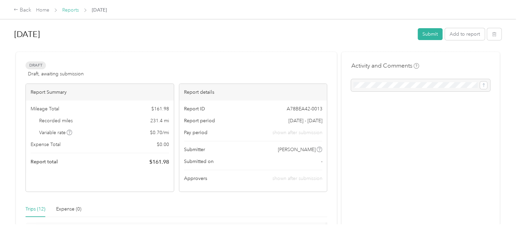 The width and height of the screenshot is (519, 236). What do you see at coordinates (195, 109) in the screenshot?
I see `span: Report ID` at bounding box center [195, 109].